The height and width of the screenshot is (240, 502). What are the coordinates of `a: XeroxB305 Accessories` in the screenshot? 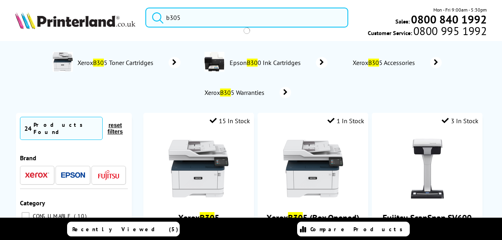 It's located at (397, 63).